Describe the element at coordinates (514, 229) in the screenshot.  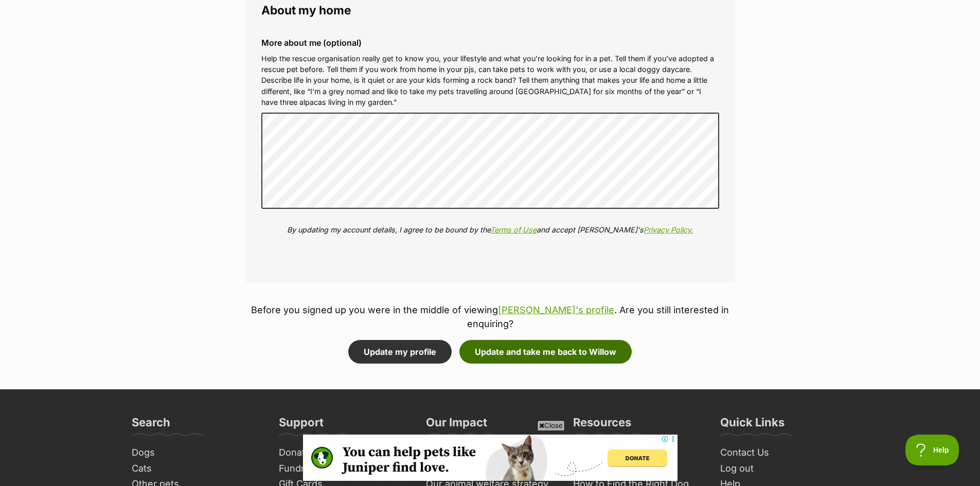
I see `a: Terms of Use` at that location.